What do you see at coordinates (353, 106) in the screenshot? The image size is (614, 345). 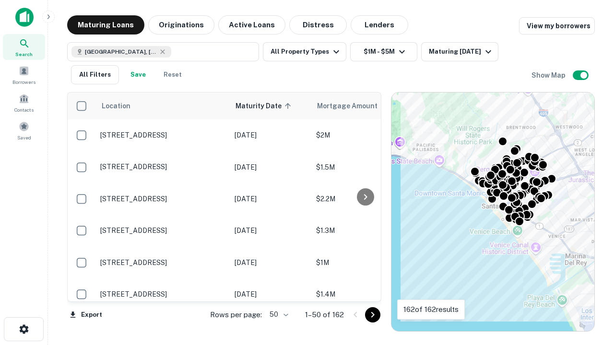 I see `span: Mortgage Amount` at bounding box center [353, 106].